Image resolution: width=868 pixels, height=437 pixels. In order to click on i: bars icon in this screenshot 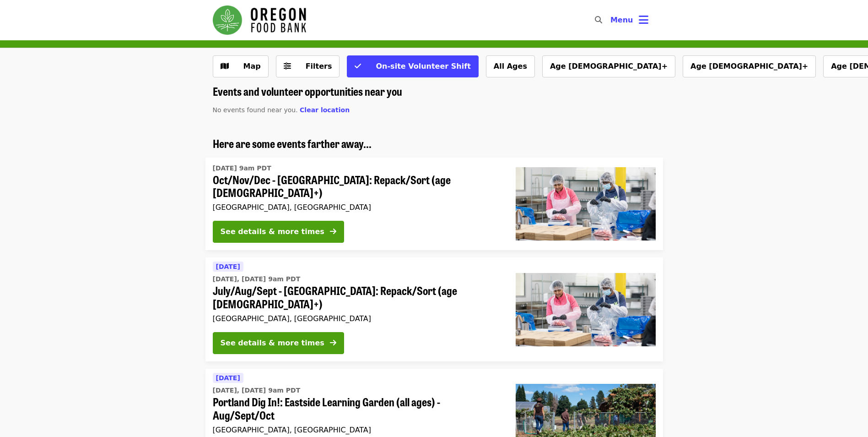, I will do `click(643, 19)`.